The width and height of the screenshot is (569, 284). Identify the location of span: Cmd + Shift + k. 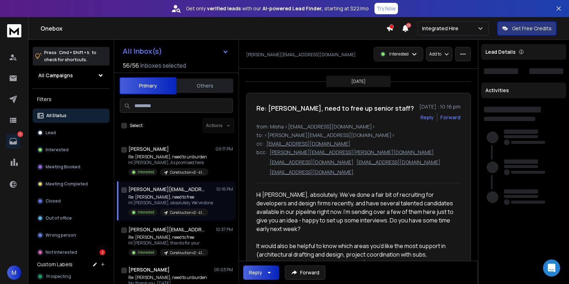
(74, 52).